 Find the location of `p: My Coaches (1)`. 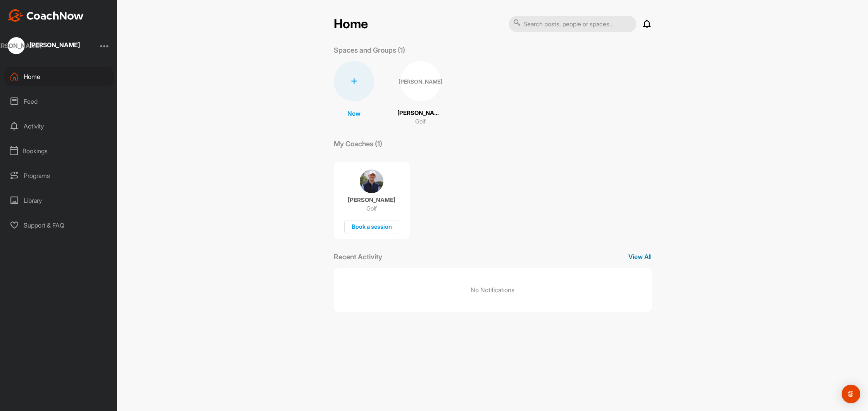

p: My Coaches (1) is located at coordinates (358, 144).